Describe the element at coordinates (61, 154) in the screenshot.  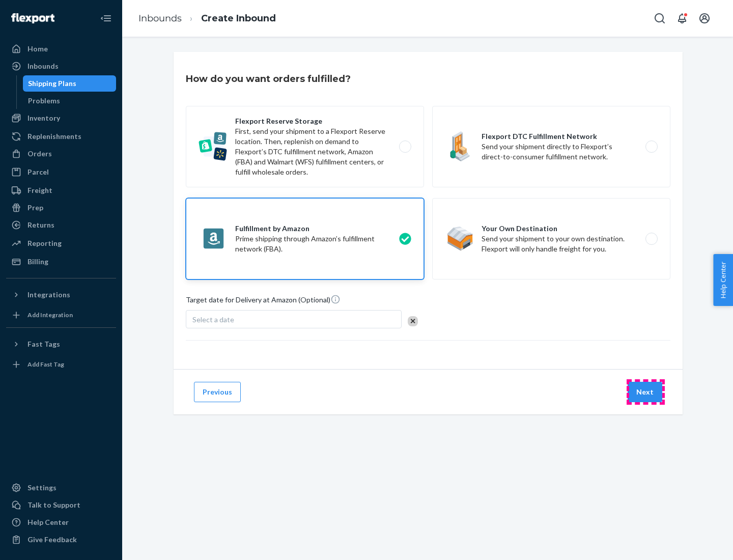
I see `a: Orders` at that location.